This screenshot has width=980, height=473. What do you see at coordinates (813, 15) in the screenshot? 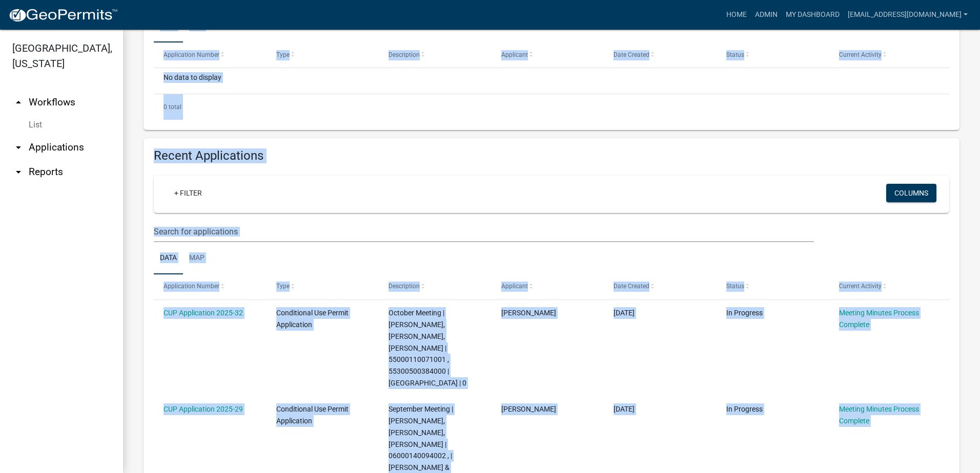
I see `a: My Dashboard` at bounding box center [813, 15].